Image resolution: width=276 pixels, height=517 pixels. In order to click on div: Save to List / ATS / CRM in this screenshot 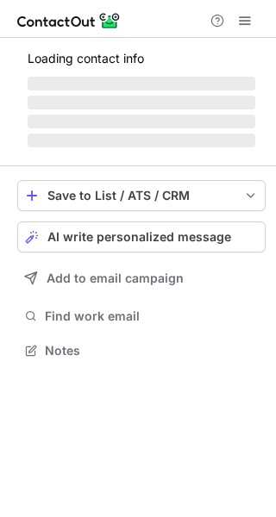, I will do `click(141, 195)`.